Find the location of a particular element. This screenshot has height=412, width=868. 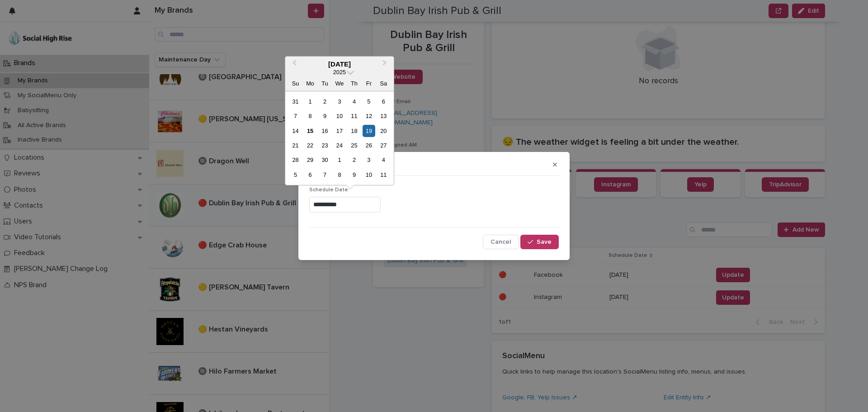

div: Choose Wednesday, October 1st, 2025 is located at coordinates (339, 160).